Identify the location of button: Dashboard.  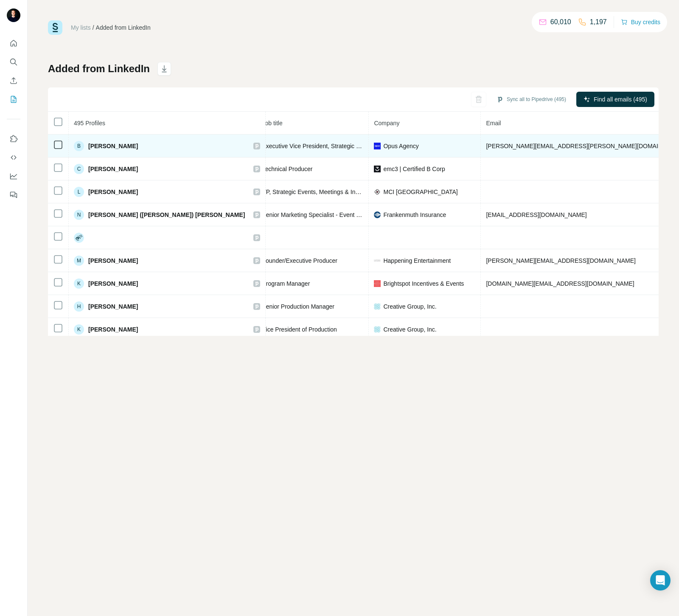
(14, 176).